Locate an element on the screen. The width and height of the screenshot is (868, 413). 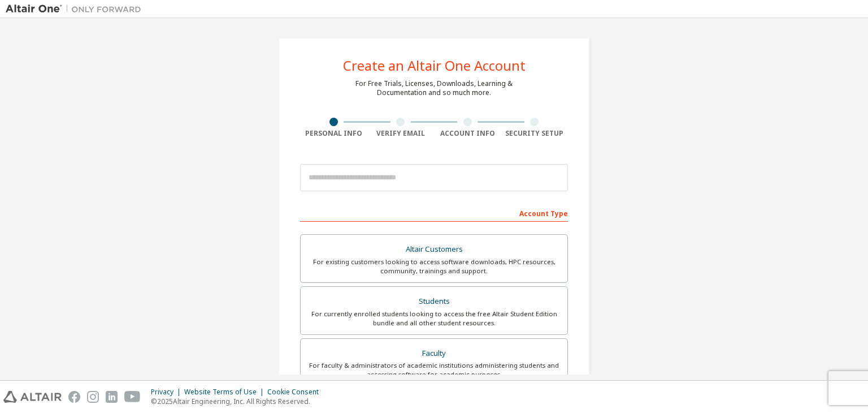
div: Website Terms of Use is located at coordinates (226, 392).